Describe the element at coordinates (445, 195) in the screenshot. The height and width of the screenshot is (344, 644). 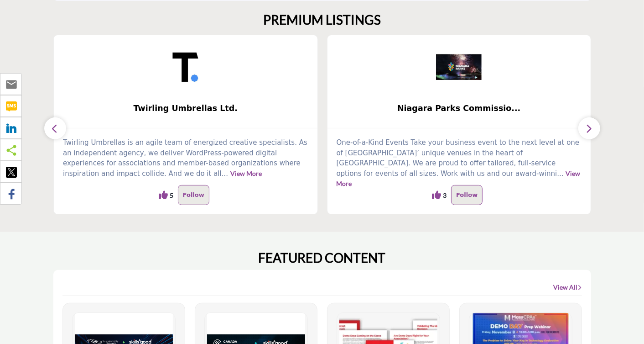
I see `span: 3` at that location.